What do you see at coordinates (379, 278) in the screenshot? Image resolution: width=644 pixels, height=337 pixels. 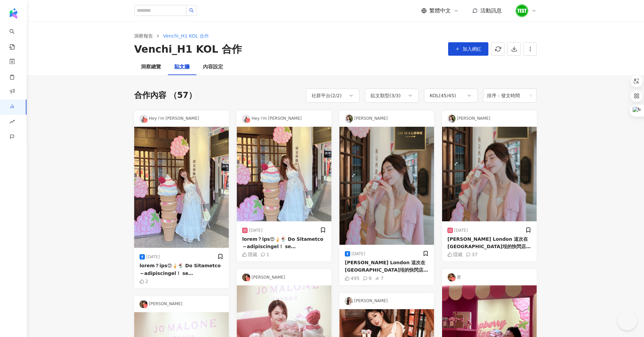 I see `div: 7` at bounding box center [379, 278].